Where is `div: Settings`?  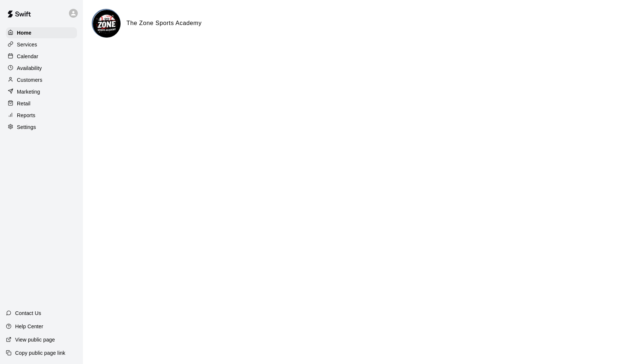 div: Settings is located at coordinates (42, 127).